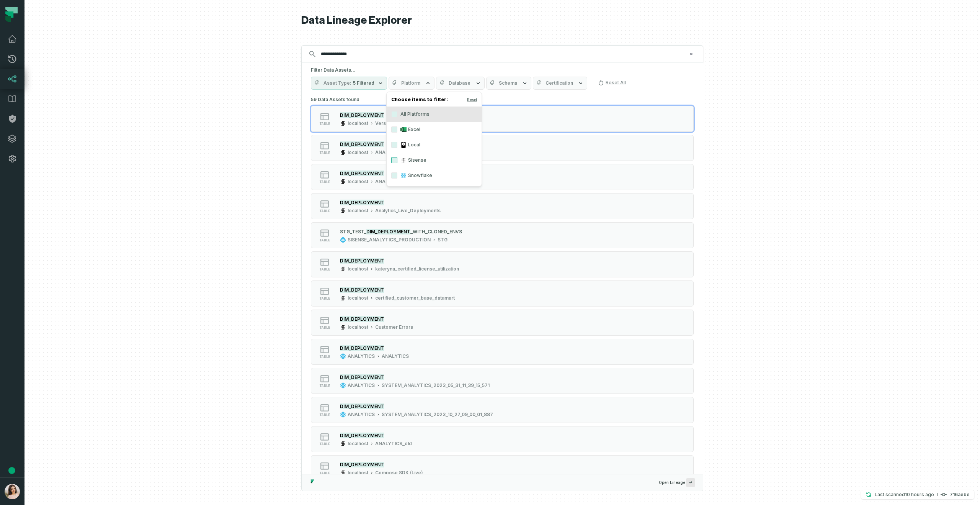  Describe the element at coordinates (348, 232) in the screenshot. I see `span: STG_TE` at that location.